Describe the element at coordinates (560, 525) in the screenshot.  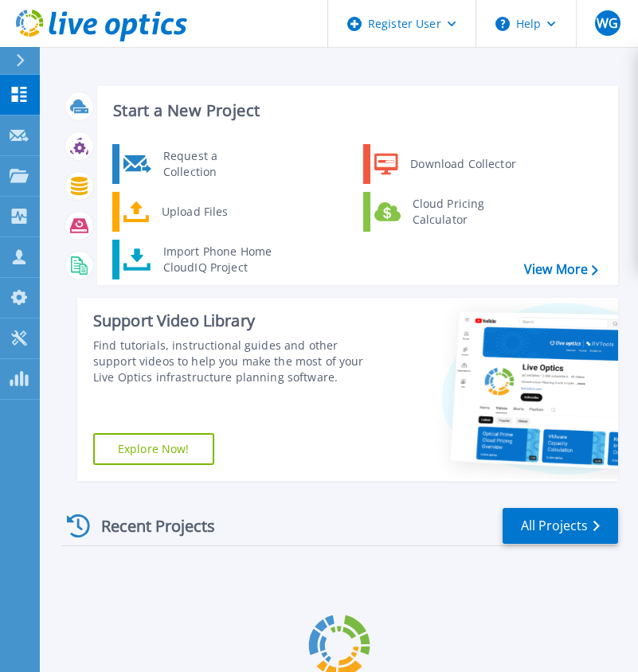
I see `a: All Projects` at that location.